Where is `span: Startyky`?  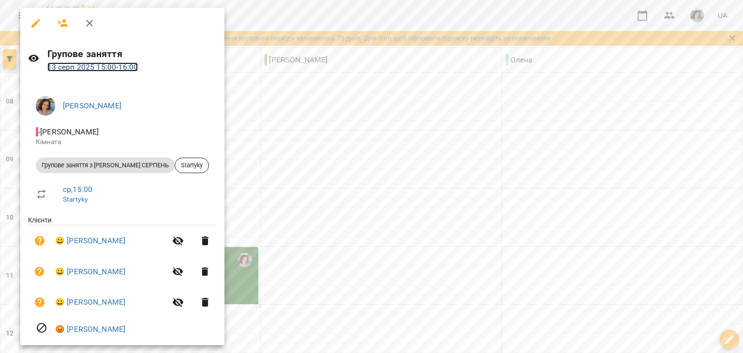 span: Startyky is located at coordinates (192, 165).